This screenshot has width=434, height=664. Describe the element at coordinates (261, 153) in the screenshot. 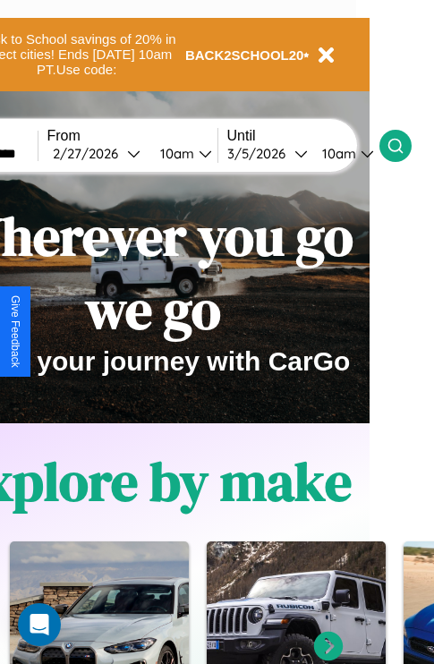

I see `div: 3 / 5 / 2026` at that location.